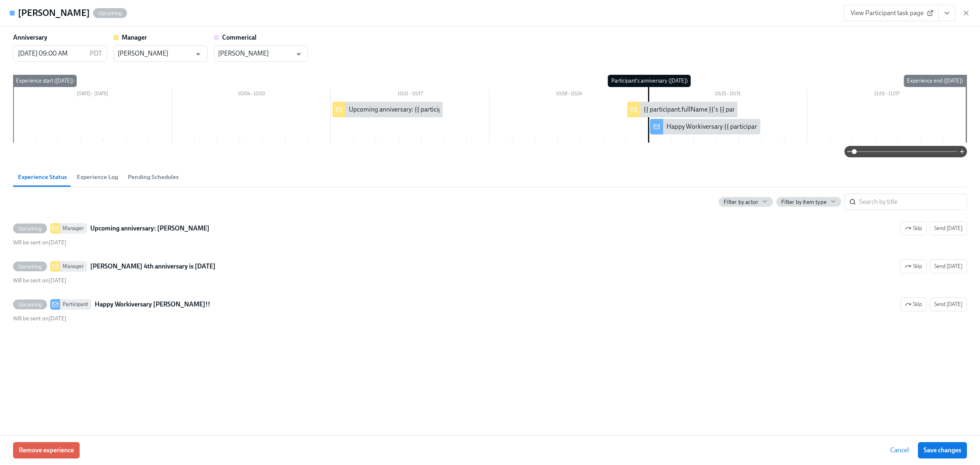  Describe the element at coordinates (240, 38) in the screenshot. I see `strong: Commerical` at that location.